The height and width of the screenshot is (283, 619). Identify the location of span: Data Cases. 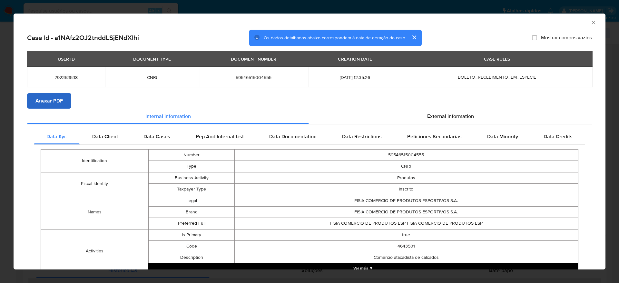
(157, 136).